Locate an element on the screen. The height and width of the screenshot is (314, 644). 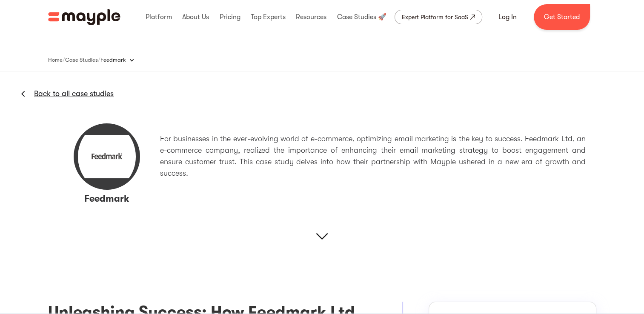
div: Case Studies is located at coordinates (81, 60).